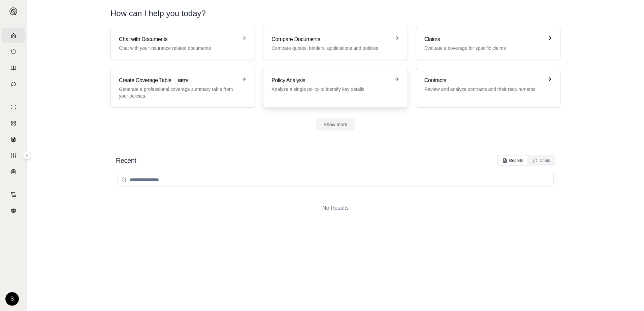  I want to click on a: Create Coverage TableBETAGenerate a professional coverage summary table from your policies., so click(182, 88).